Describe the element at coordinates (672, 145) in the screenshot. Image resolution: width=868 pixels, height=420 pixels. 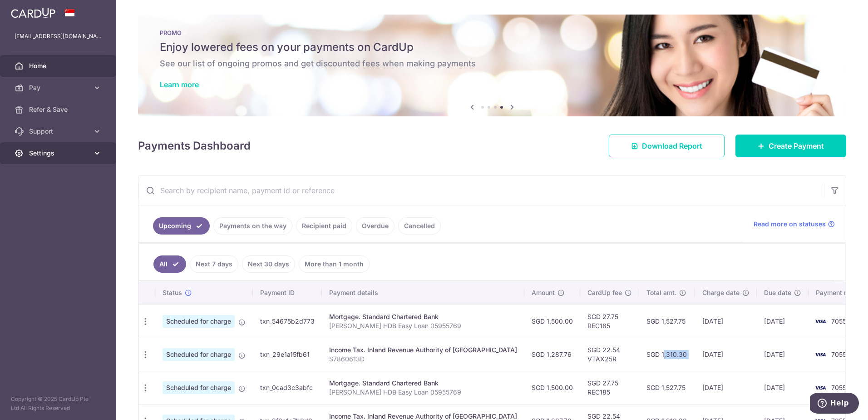
I see `span: Download Report` at that location.